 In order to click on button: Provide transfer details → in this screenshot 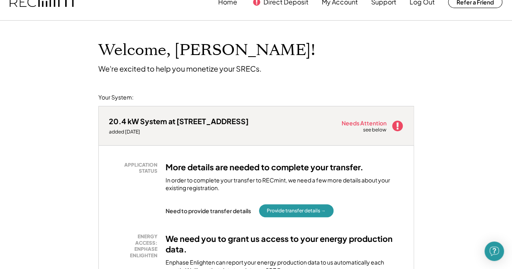, I will do `click(296, 211)`.